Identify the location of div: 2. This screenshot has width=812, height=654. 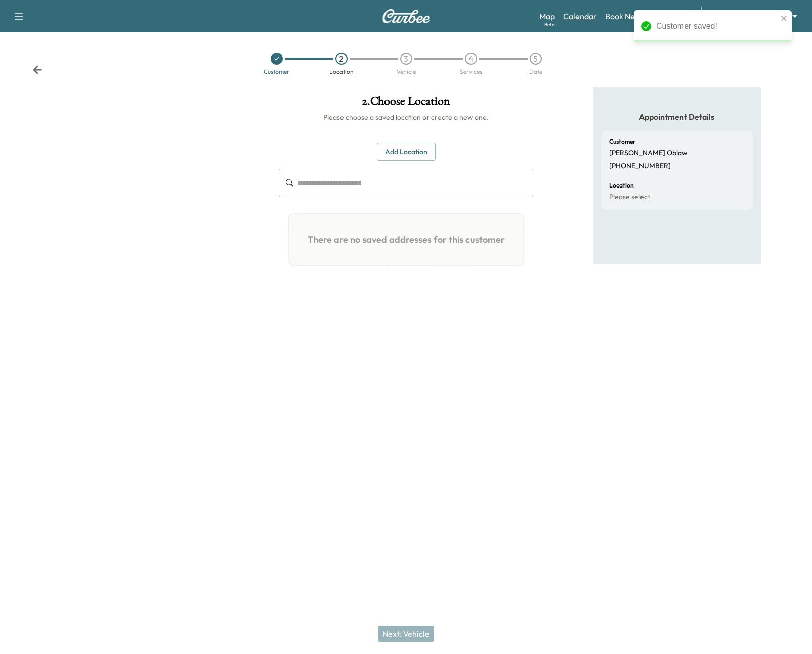
(341, 59).